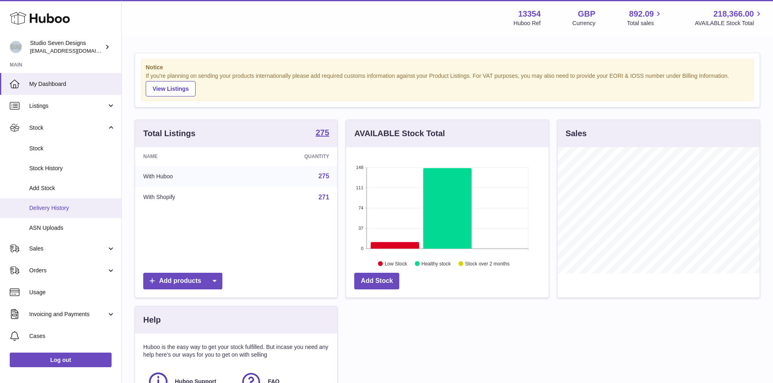 Image resolution: width=773 pixels, height=383 pixels. What do you see at coordinates (362, 249) in the screenshot?
I see `text: 0` at bounding box center [362, 249].